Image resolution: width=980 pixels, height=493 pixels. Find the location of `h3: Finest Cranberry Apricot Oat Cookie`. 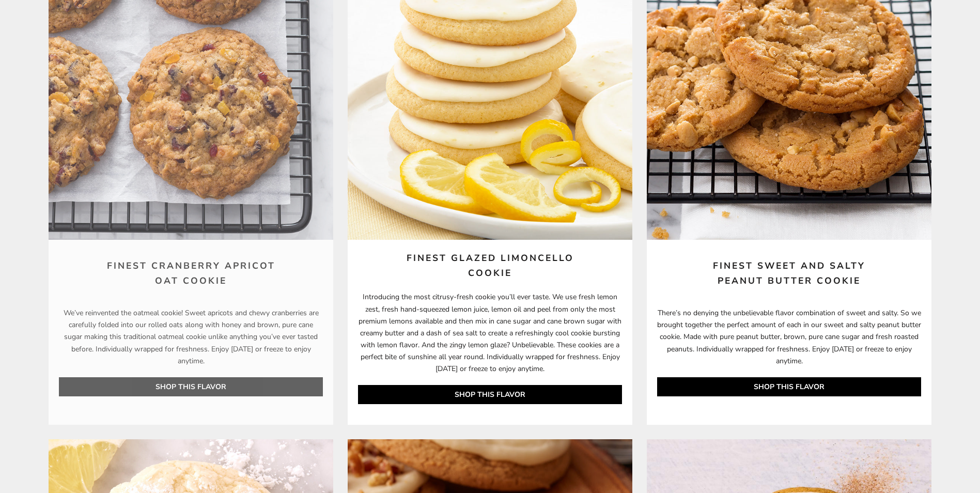

h3: Finest Cranberry Apricot Oat Cookie is located at coordinates (190, 273).